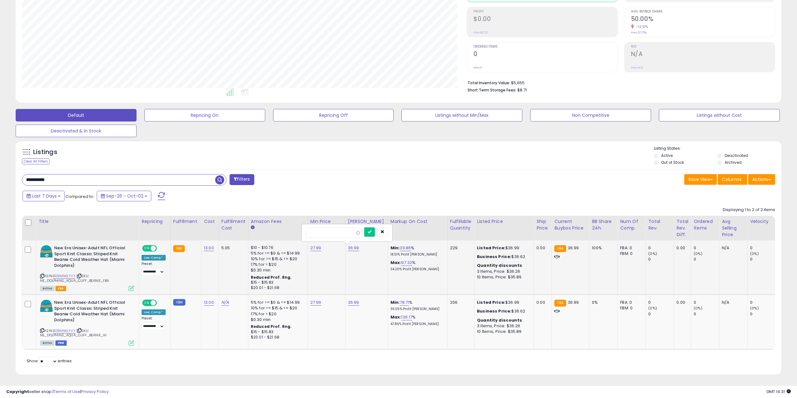 The image size is (797, 398). Describe the element at coordinates (61, 343) in the screenshot. I see `span: FBM` at that location.